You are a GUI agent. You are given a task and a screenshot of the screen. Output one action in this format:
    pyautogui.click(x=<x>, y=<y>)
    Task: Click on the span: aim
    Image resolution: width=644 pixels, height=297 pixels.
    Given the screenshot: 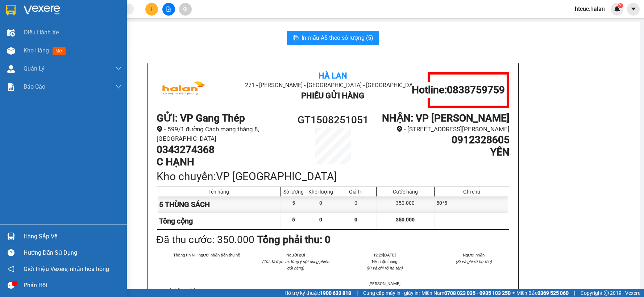 What is the action you would take?
    pyautogui.click(x=185, y=9)
    